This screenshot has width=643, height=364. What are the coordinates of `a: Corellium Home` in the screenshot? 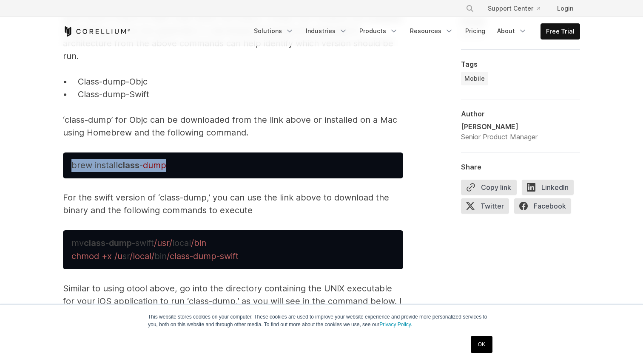 It's located at (97, 31).